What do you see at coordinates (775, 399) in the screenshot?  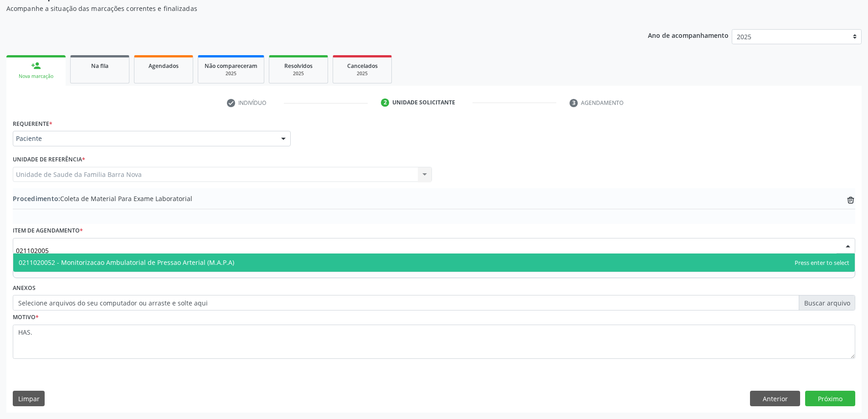 I see `button: Anterior` at bounding box center [775, 399].